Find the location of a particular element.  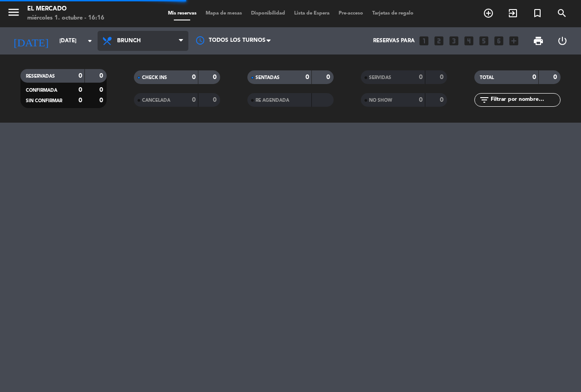

div: LOG OUT is located at coordinates (562, 41).